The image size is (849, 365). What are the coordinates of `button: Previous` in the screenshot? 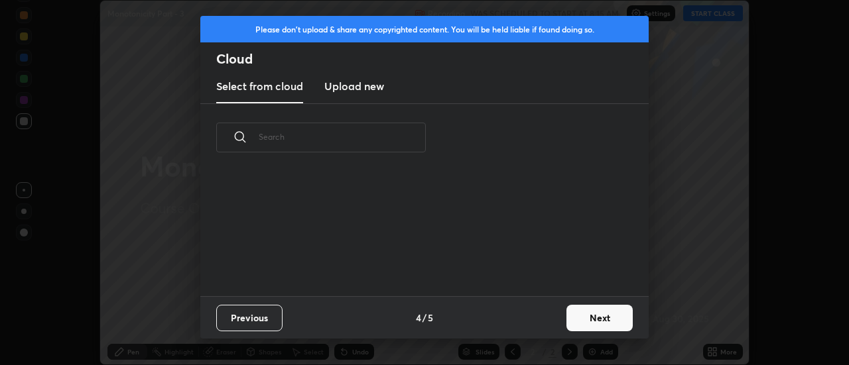 It's located at (249, 318).